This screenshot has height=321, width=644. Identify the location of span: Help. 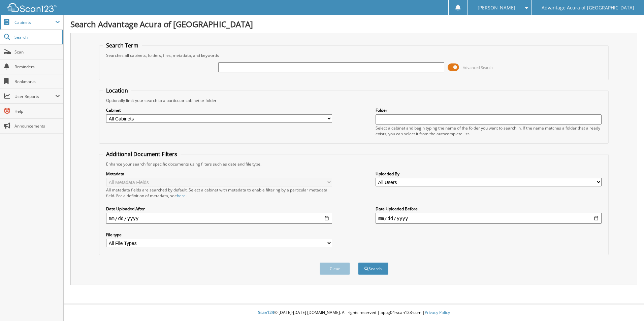
(37, 111).